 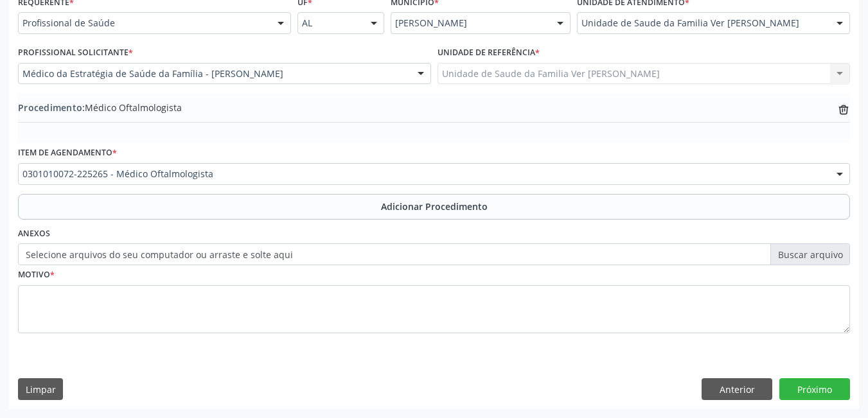 I want to click on span: AL, so click(x=330, y=23).